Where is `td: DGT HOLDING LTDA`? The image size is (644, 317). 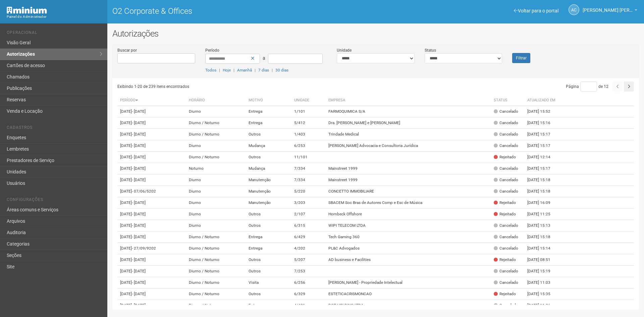
td: DGT HOLDING LTDA is located at coordinates (408, 306).